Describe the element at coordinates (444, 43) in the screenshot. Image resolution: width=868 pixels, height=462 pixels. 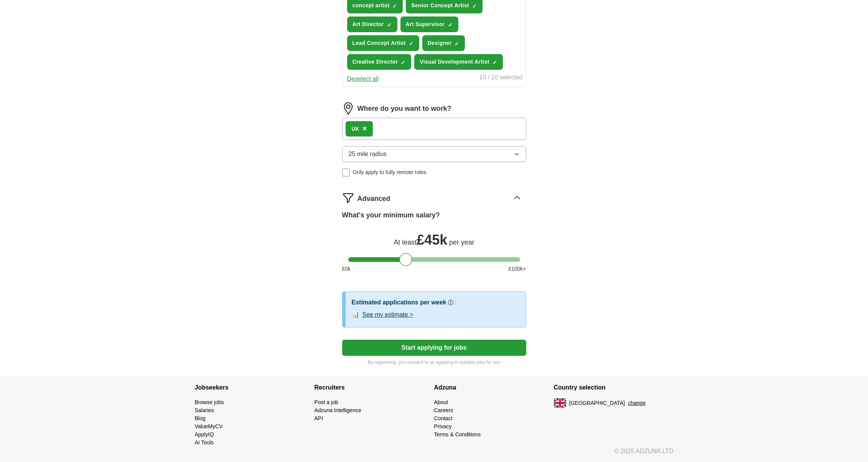
I see `button: Designer✓` at that location.